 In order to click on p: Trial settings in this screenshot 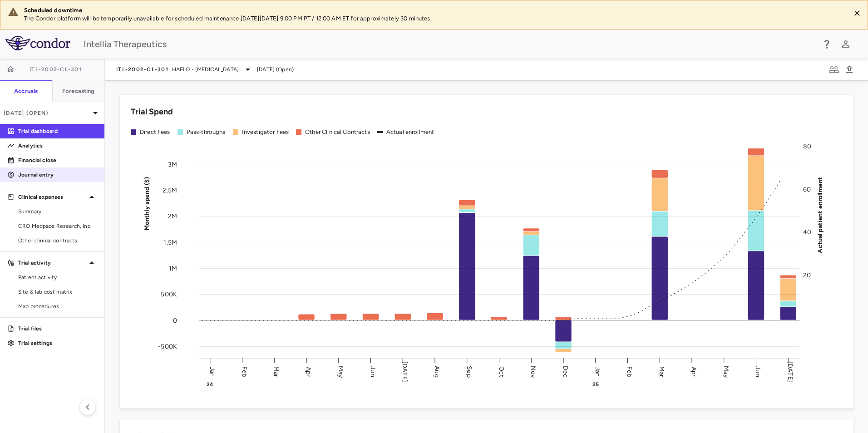, I will do `click(58, 343)`.